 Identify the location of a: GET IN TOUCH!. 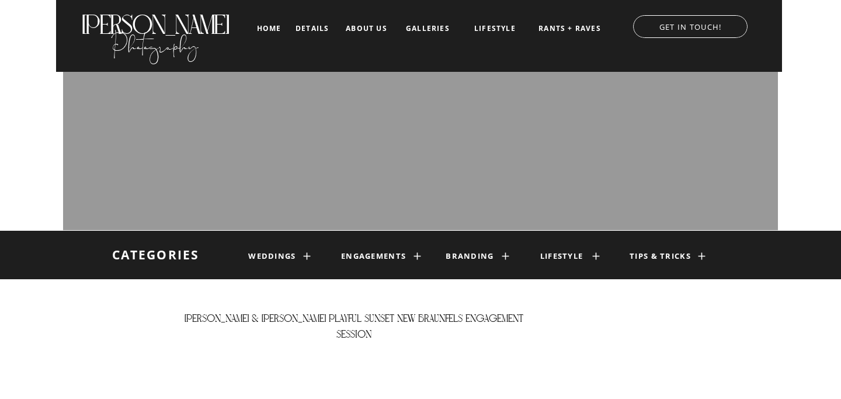
(690, 25).